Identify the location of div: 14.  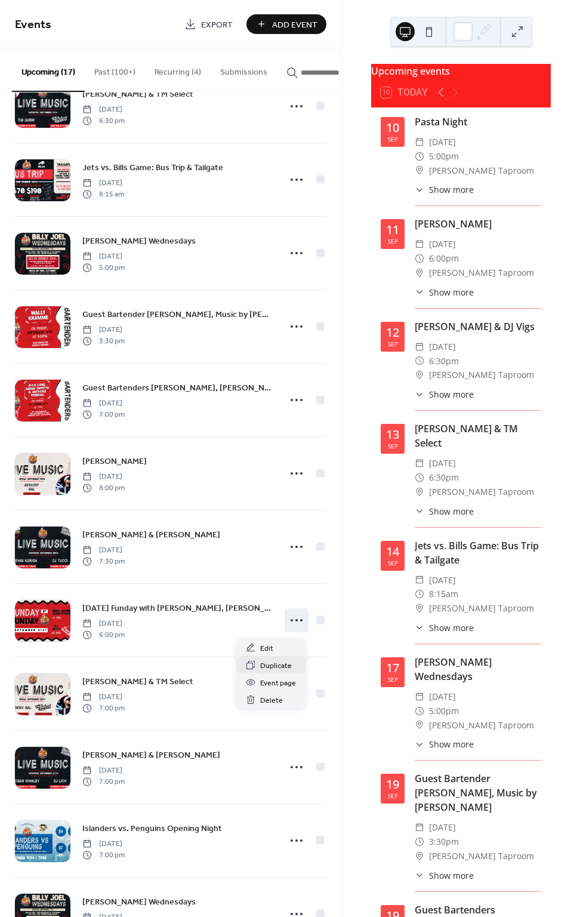
(393, 552).